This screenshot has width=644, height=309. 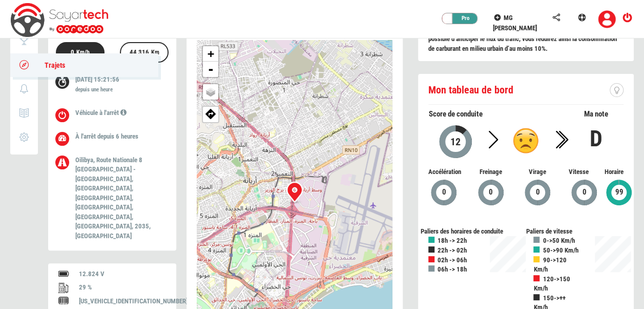 I want to click on div: 0, so click(x=80, y=53).